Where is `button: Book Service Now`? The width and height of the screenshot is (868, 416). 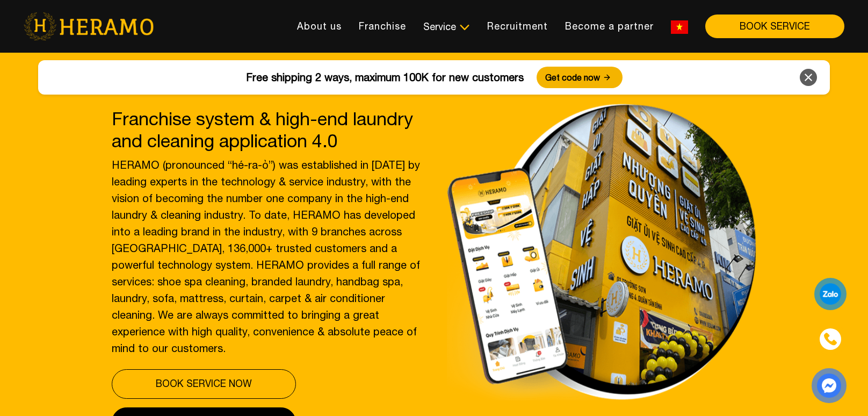 button: Book Service Now is located at coordinates (204, 384).